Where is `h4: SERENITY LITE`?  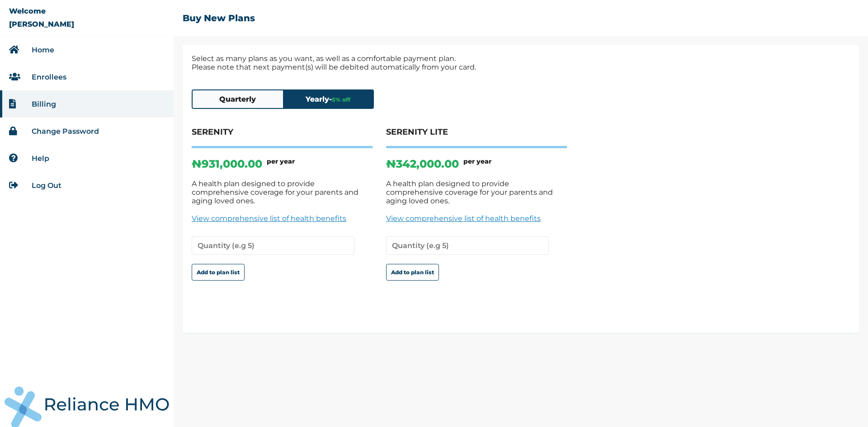
h4: SERENITY LITE is located at coordinates (477, 138).